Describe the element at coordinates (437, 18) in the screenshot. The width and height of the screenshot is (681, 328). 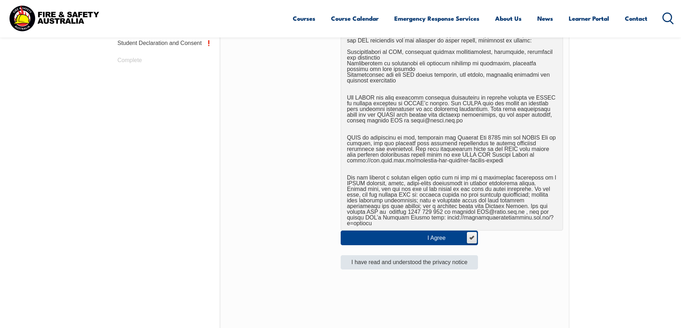
I see `a: Emergency Response Services` at that location.